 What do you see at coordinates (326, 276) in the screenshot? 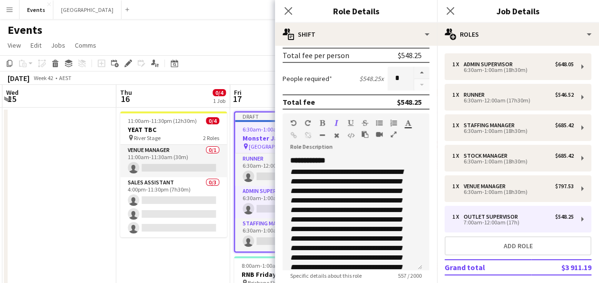
I see `span: Specific details about this role` at bounding box center [326, 276].